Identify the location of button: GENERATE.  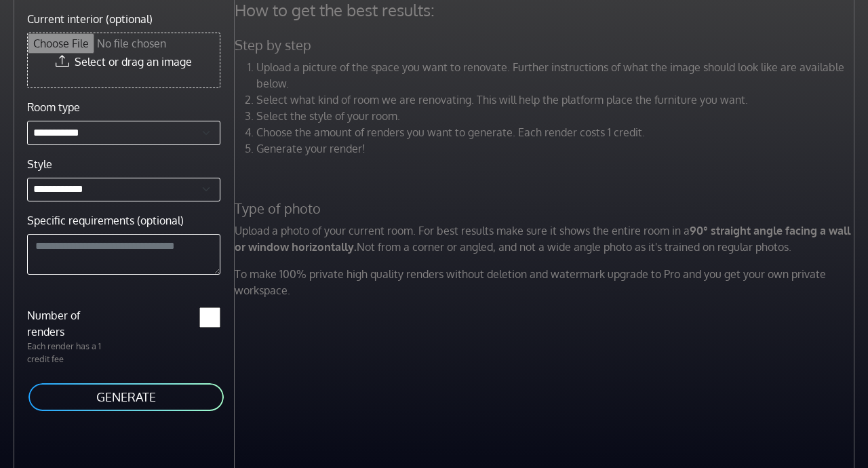
(126, 397).